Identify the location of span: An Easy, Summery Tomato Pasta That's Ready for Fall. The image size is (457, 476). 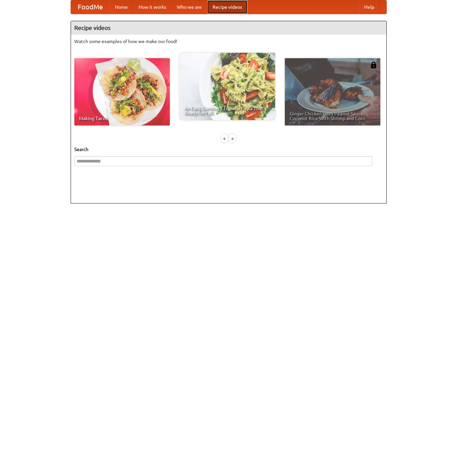
(227, 110).